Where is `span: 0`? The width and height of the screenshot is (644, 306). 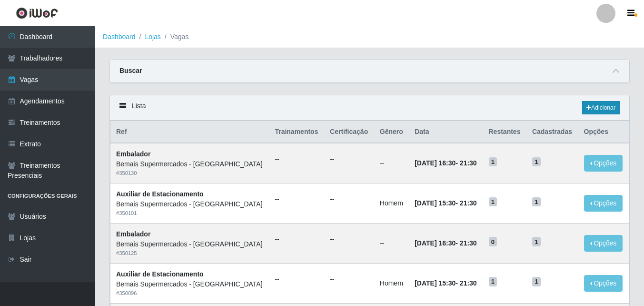
span: 0 is located at coordinates (493, 241).